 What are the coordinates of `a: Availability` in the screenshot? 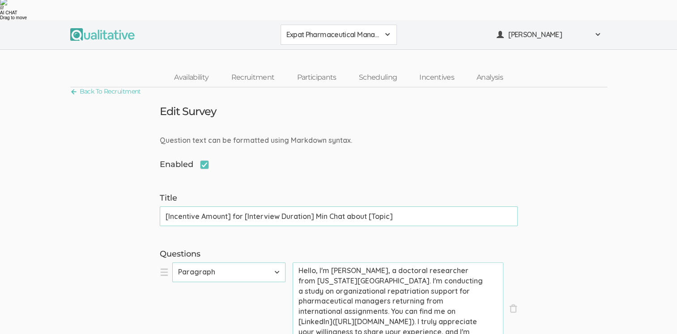 It's located at (191, 77).